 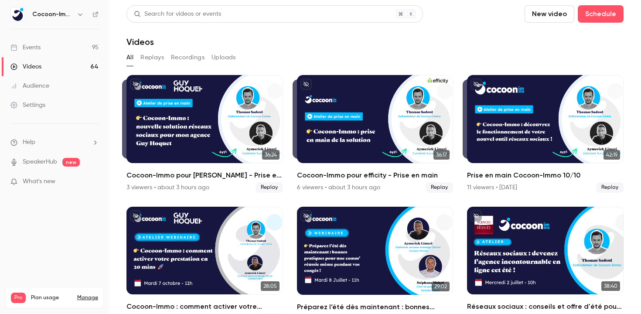 I want to click on span: 42:19, so click(x=611, y=155).